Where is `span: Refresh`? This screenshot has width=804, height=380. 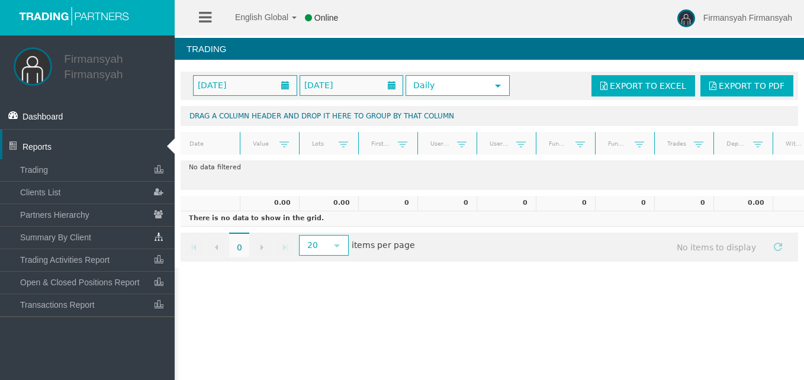
span: Refresh is located at coordinates (778, 247).